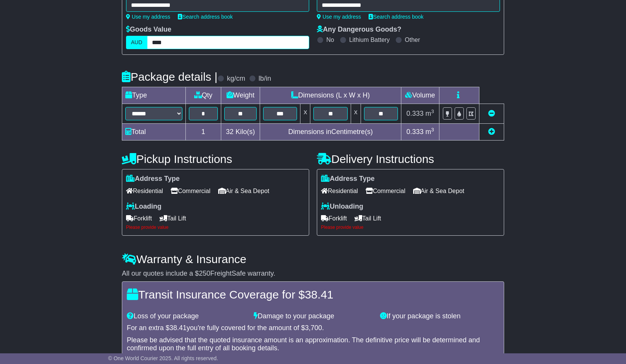 This screenshot has width=626, height=364. What do you see at coordinates (359, 30) in the screenshot?
I see `label: Any Dangerous Goods?` at bounding box center [359, 30].